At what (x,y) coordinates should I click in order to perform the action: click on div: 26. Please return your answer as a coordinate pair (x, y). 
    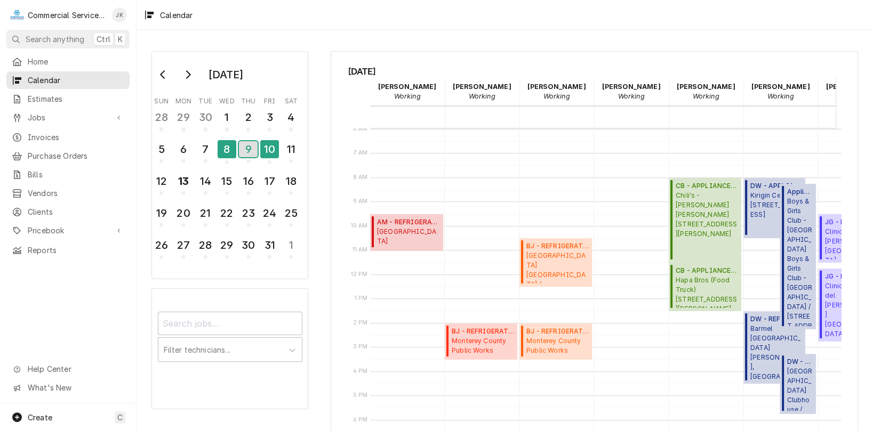
    Looking at the image, I should click on (161, 245).